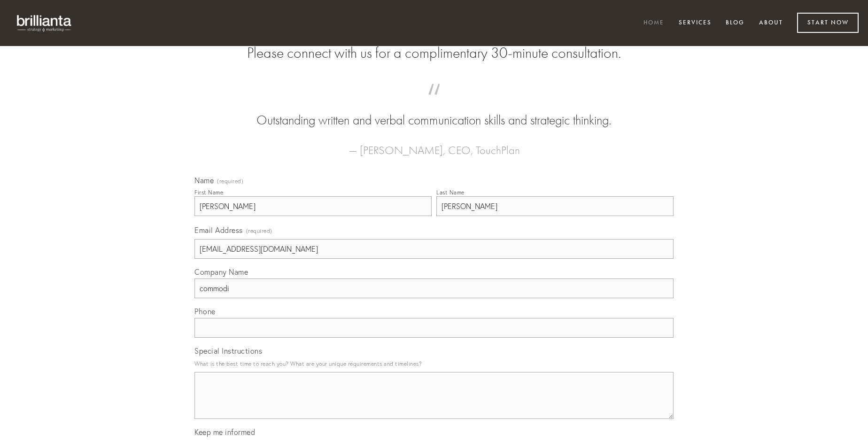 The width and height of the screenshot is (868, 441). What do you see at coordinates (218, 230) in the screenshot?
I see `span: Email Address` at bounding box center [218, 230].